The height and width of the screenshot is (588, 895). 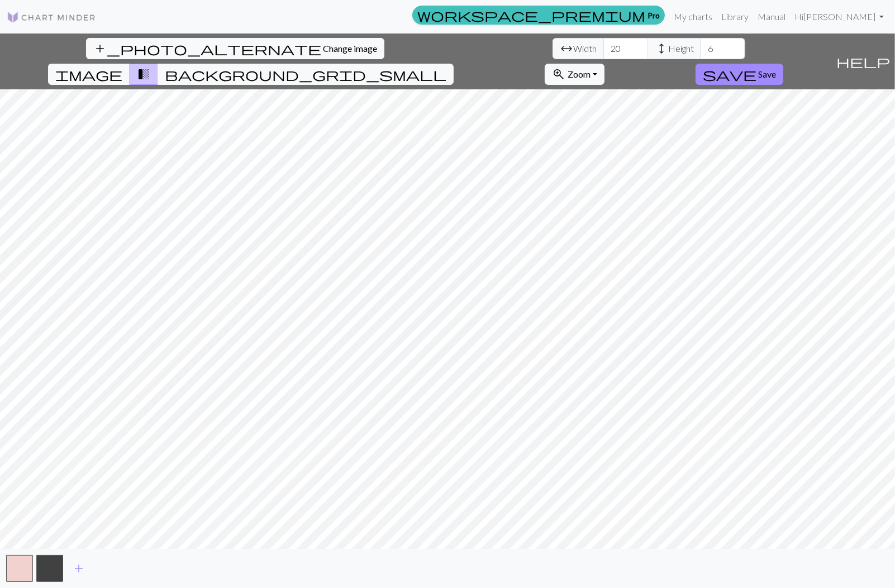 I want to click on span: Save, so click(x=767, y=74).